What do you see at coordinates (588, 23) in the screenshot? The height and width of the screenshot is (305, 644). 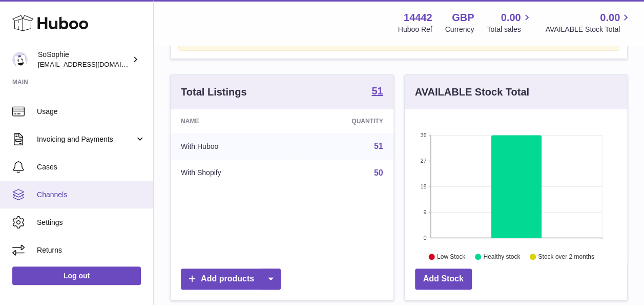 I see `a: 0.00 AVAILABLE Stock Total` at bounding box center [588, 23].